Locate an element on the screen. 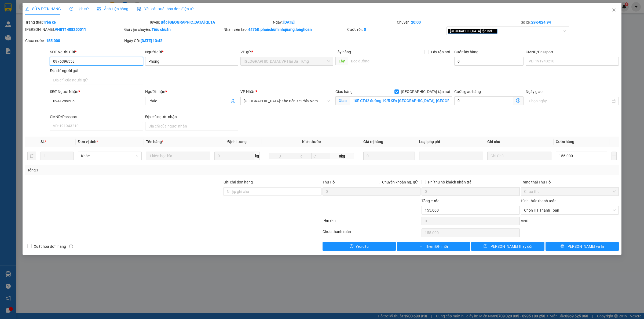 The image size is (644, 319). label: Cước lấy hàng is located at coordinates (466, 52).